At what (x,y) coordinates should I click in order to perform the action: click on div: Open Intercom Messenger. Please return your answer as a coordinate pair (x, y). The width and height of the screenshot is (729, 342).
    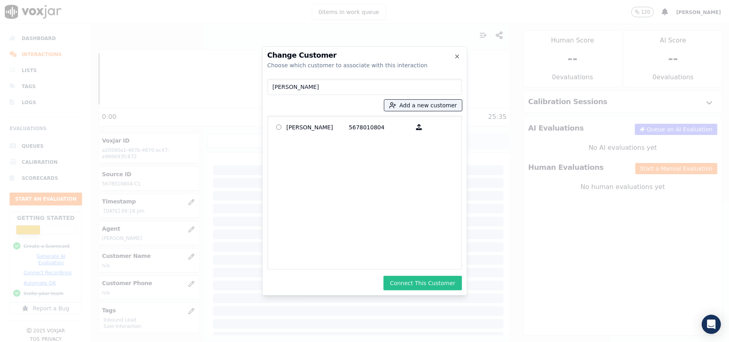
    Looking at the image, I should click on (711, 324).